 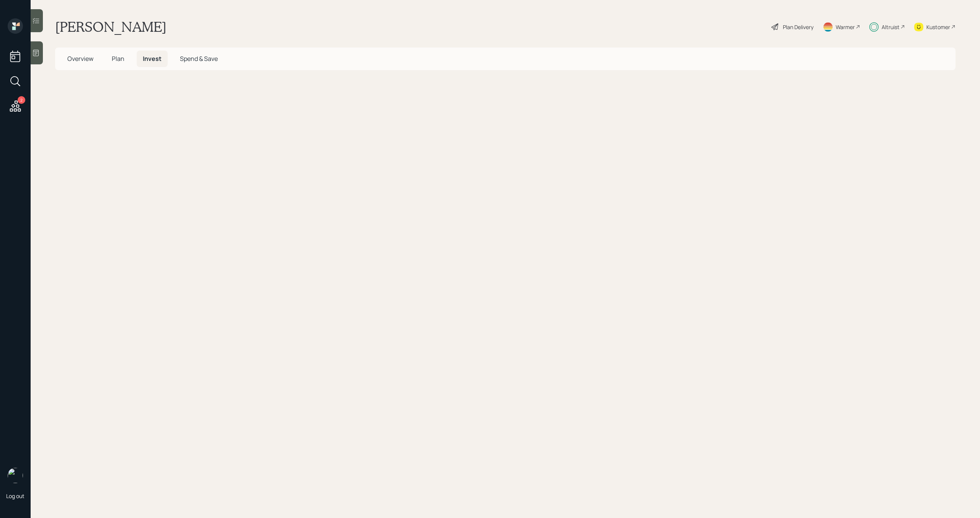 What do you see at coordinates (118, 59) in the screenshot?
I see `span: Plan` at bounding box center [118, 59].